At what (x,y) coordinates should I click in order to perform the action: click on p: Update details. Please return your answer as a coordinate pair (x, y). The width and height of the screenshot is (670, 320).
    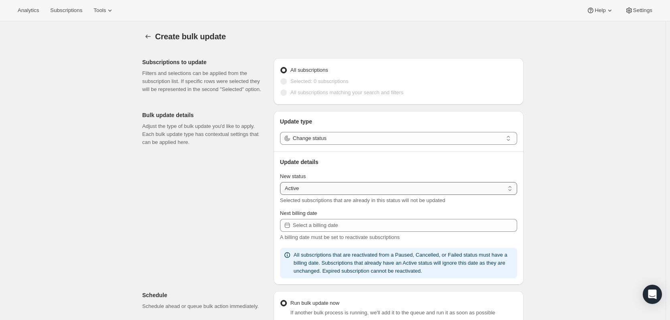
    Looking at the image, I should click on (398, 162).